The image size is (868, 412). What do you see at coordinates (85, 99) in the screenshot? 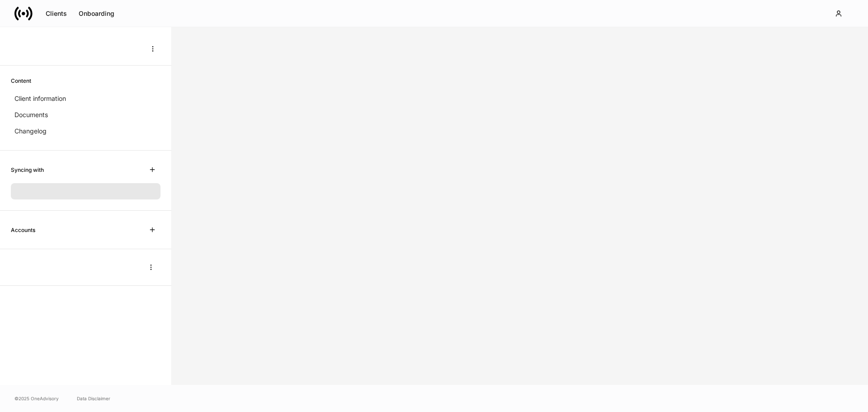
I see `a: Client information` at bounding box center [85, 99].